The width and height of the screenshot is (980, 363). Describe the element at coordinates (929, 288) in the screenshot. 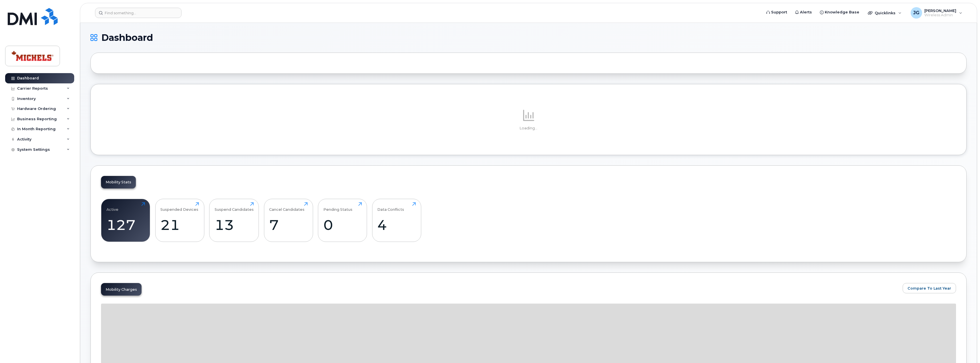

I see `span: Compare To Last Year` at that location.